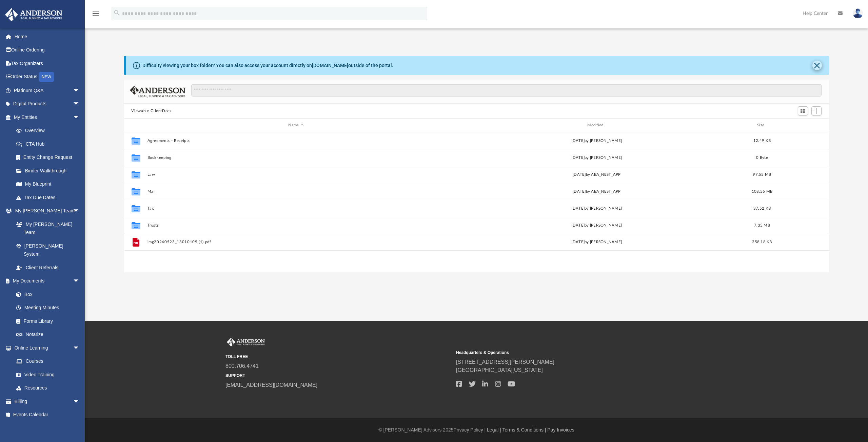  I want to click on button: Close, so click(817, 65).